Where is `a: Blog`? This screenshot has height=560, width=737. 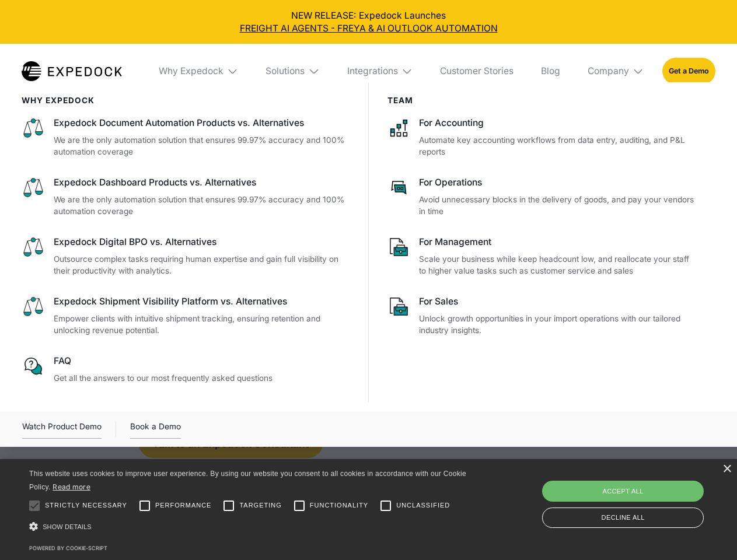 a: Blog is located at coordinates (550, 71).